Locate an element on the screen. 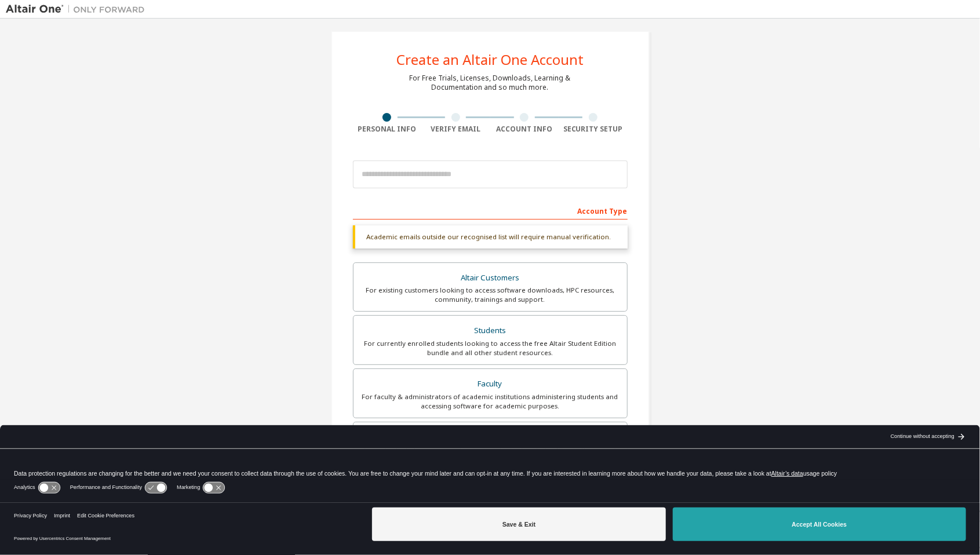 Image resolution: width=980 pixels, height=555 pixels. div: For Free Trials, Licenses, Downloads, Learning & Documentation and so much more. is located at coordinates (490, 83).